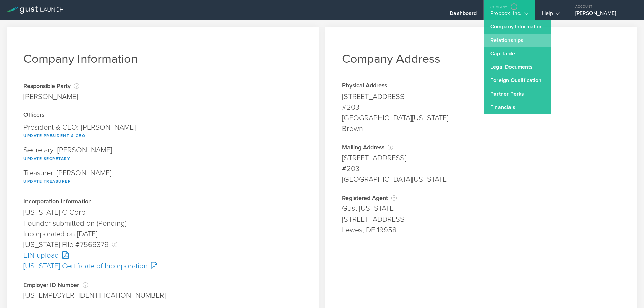 Image resolution: width=644 pixels, height=308 pixels. I want to click on div: Lewes, DE 19958, so click(481, 230).